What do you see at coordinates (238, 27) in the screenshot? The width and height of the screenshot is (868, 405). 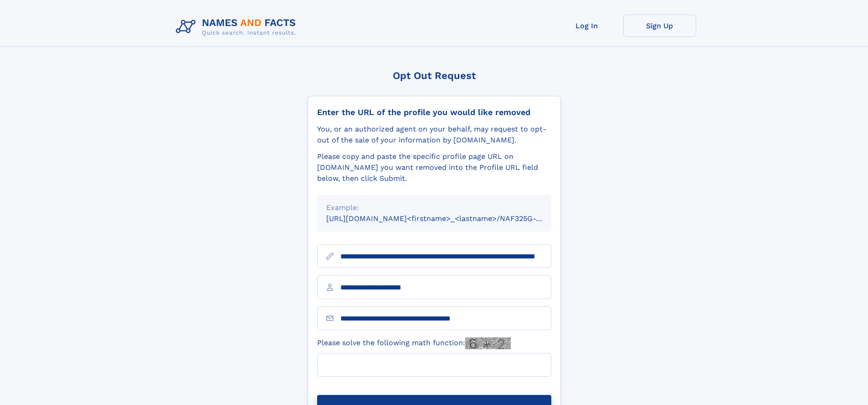 I see `img: Logo Names and Facts` at bounding box center [238, 27].